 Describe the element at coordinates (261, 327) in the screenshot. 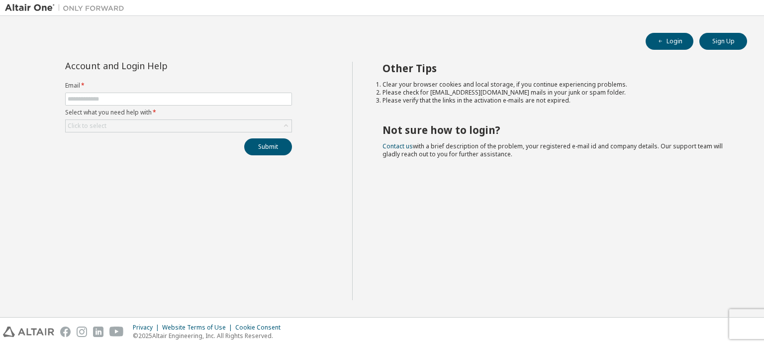

I see `div: Cookie Consent` at that location.